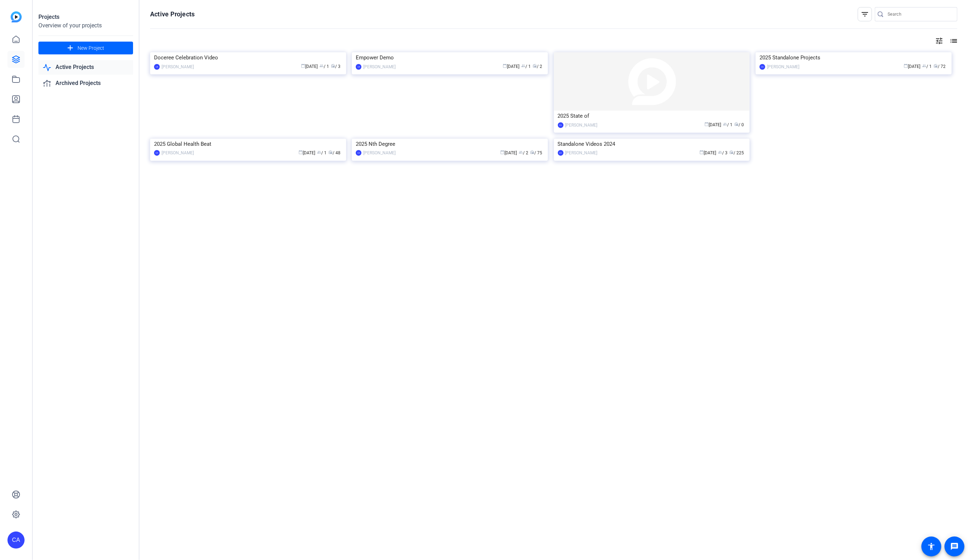 The image size is (968, 560). Describe the element at coordinates (736, 153) in the screenshot. I see `span: / 225` at that location.